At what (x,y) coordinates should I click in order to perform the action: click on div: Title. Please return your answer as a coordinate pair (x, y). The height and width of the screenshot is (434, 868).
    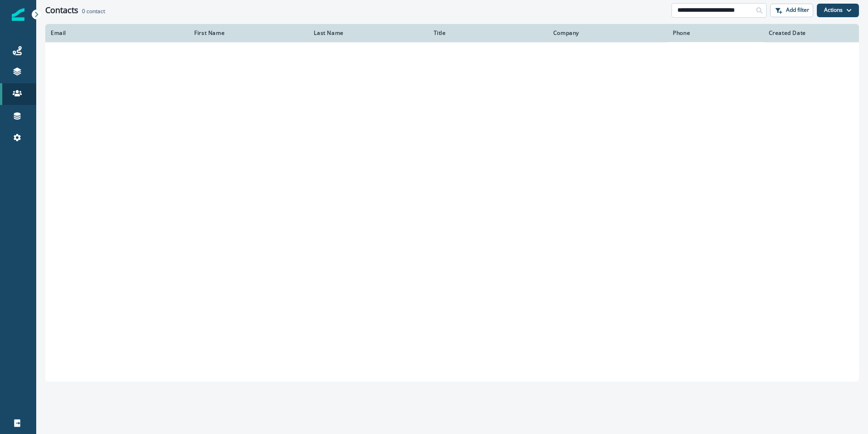
    Looking at the image, I should click on (488, 33).